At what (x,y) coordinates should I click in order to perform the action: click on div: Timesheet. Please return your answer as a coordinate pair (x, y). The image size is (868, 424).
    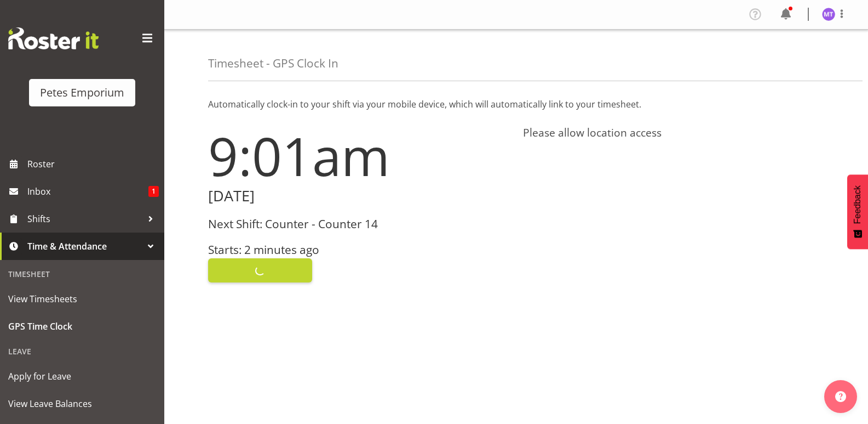
    Looking at the image, I should click on (82, 273).